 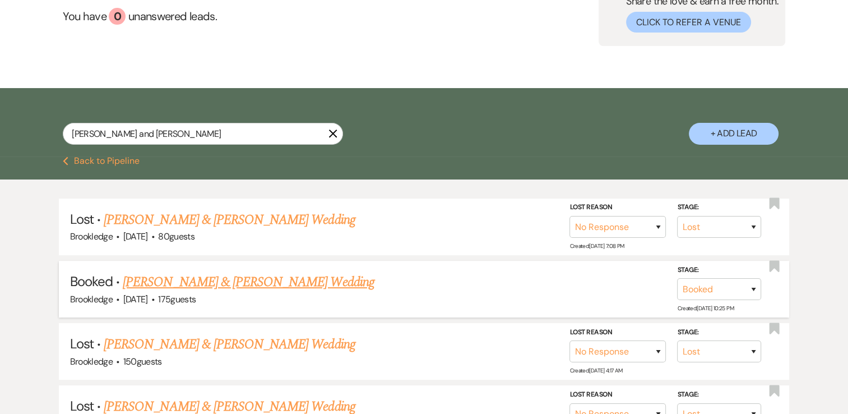 I want to click on input: Search by name, event date, email address or phone number, so click(x=203, y=133).